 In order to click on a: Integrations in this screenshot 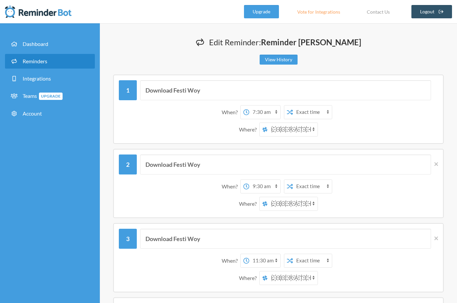, I will do `click(50, 79)`.